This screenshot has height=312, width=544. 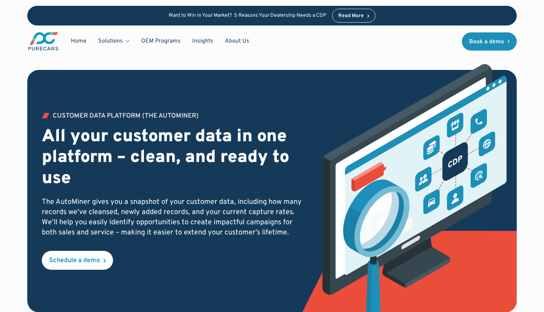 I want to click on div: Customer Data PLATFORM (The Autominer), so click(x=126, y=116).